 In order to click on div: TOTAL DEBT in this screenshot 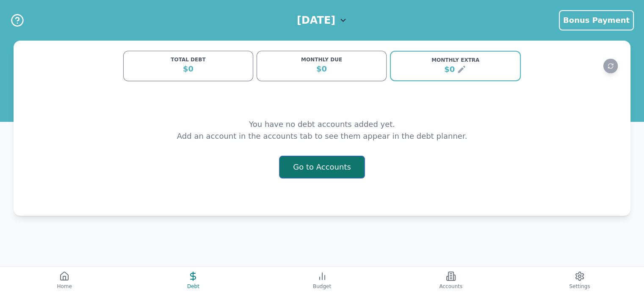, I will do `click(188, 60)`.